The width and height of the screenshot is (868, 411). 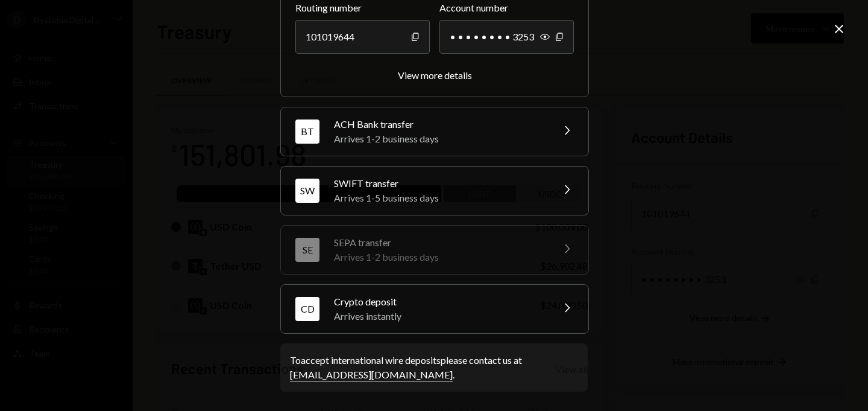 What do you see at coordinates (440, 124) in the screenshot?
I see `div: ACH Bank transfer` at bounding box center [440, 124].